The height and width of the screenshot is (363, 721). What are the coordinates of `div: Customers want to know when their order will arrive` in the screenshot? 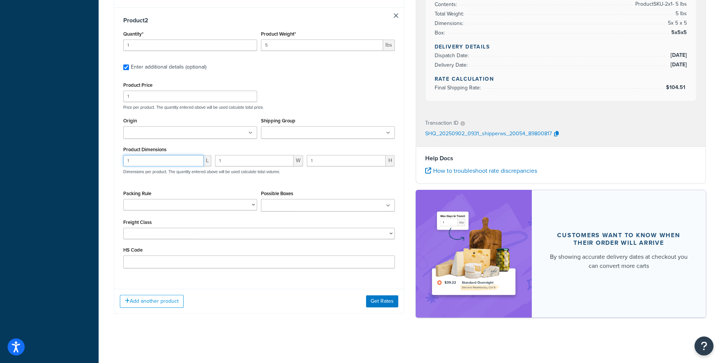 It's located at (618, 239).